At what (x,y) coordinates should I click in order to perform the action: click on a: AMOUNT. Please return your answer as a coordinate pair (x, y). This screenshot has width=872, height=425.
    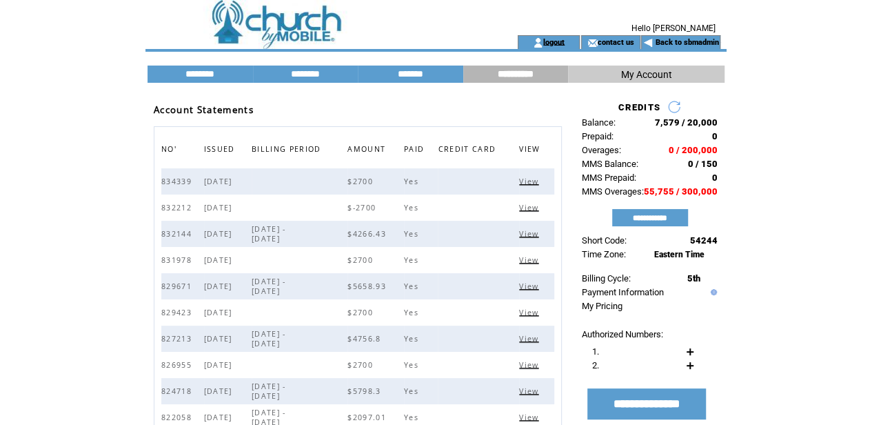
    Looking at the image, I should click on (368, 148).